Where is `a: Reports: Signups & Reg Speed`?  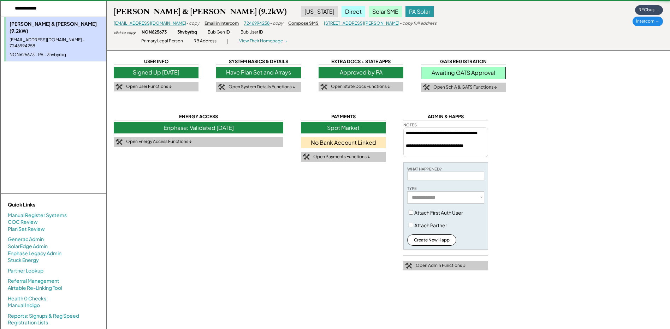 a: Reports: Signups & Reg Speed is located at coordinates (43, 316).